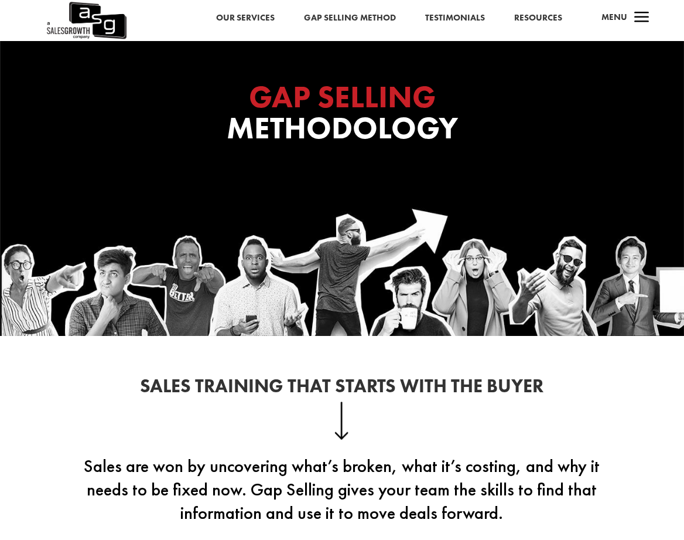 The height and width of the screenshot is (540, 684). What do you see at coordinates (455, 18) in the screenshot?
I see `a: Testimonials` at bounding box center [455, 18].